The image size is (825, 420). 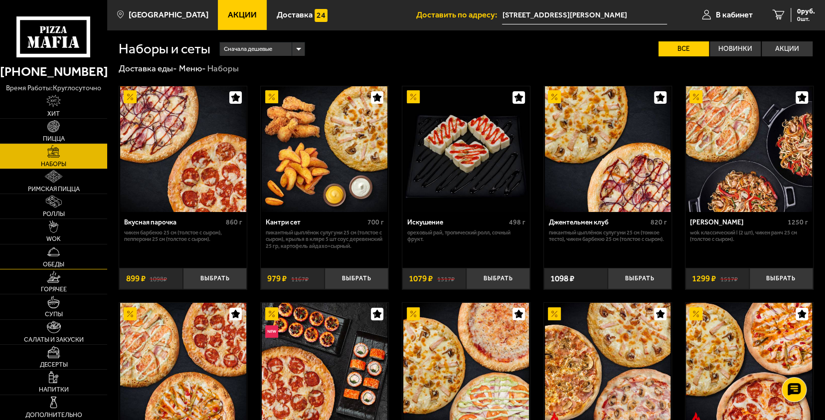 I want to click on input: Ваш адрес доставки, so click(x=585, y=15).